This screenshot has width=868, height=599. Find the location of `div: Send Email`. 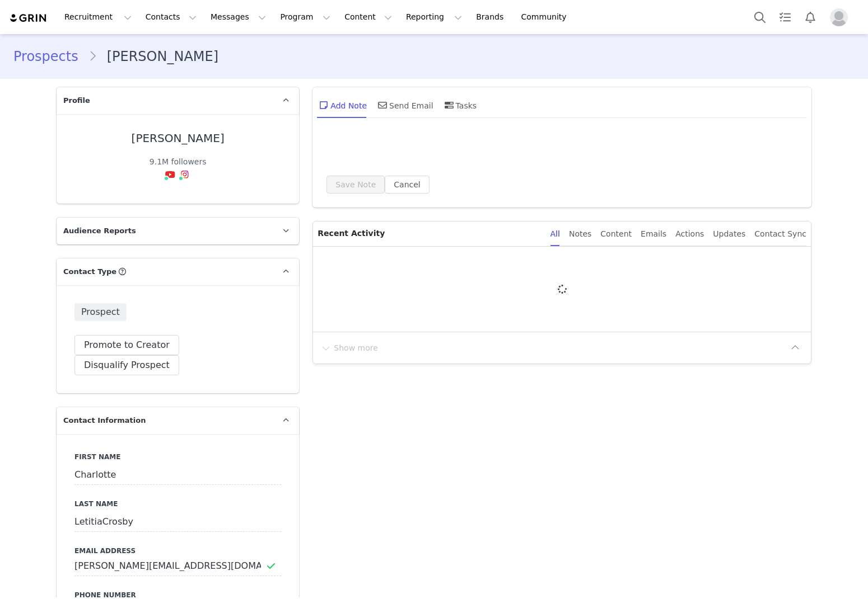

div: Send Email is located at coordinates (404, 105).